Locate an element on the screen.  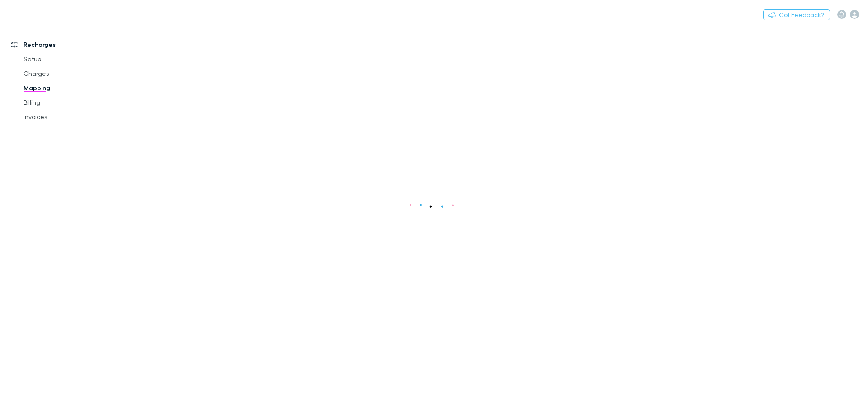
a: Invoices is located at coordinates (68, 117).